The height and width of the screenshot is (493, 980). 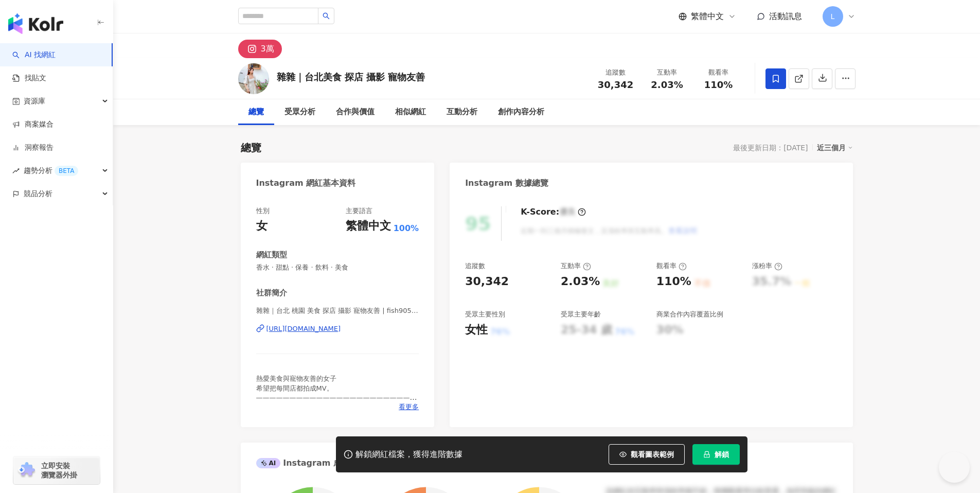 I want to click on span: 110%, so click(x=719, y=85).